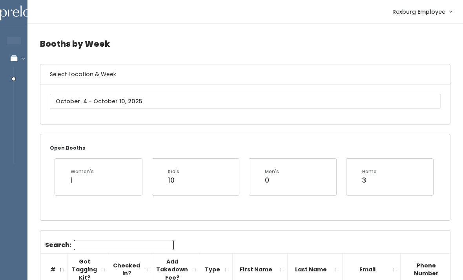 Image resolution: width=463 pixels, height=280 pixels. I want to click on span: Rexburg Employee, so click(419, 12).